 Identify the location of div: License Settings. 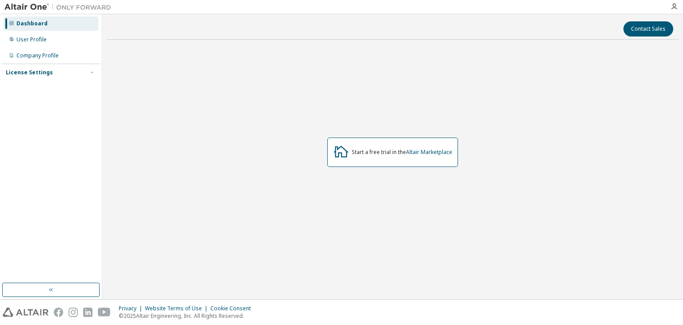
(29, 73).